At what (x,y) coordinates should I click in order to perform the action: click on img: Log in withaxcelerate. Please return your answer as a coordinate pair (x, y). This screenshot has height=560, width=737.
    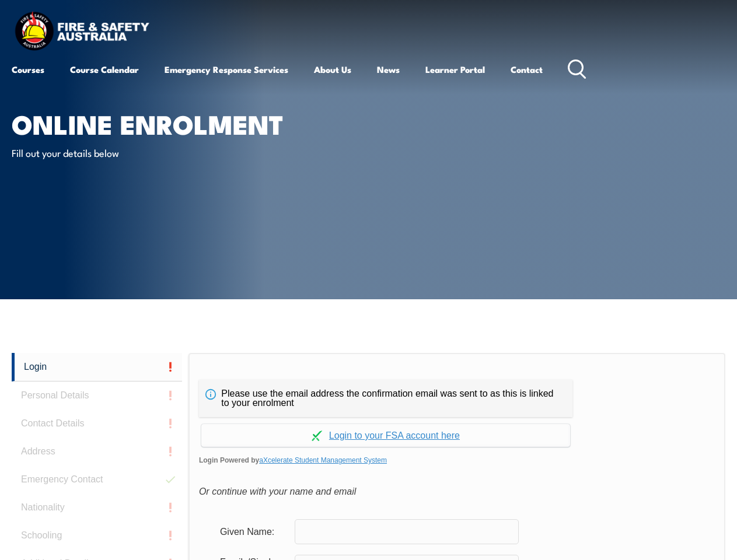
    Looking at the image, I should click on (317, 435).